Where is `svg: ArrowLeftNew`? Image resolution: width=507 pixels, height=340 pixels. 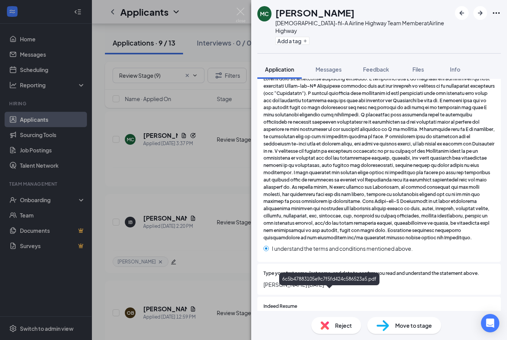
svg: ArrowLeftNew is located at coordinates (462, 13).